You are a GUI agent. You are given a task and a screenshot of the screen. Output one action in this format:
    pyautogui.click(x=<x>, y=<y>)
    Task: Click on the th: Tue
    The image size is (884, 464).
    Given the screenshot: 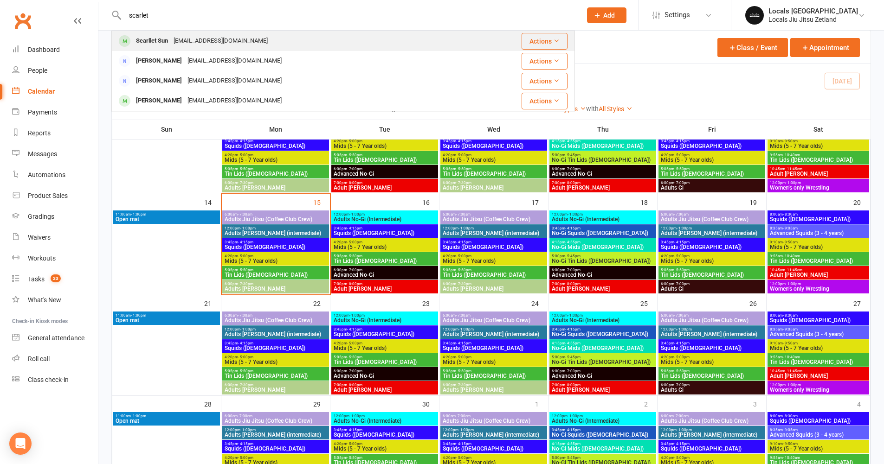 What is the action you would take?
    pyautogui.click(x=385, y=129)
    